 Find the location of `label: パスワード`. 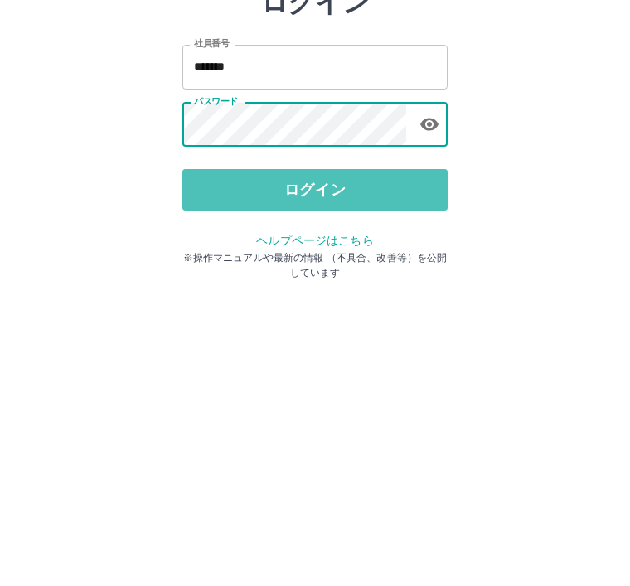

label: パスワード is located at coordinates (215, 219).